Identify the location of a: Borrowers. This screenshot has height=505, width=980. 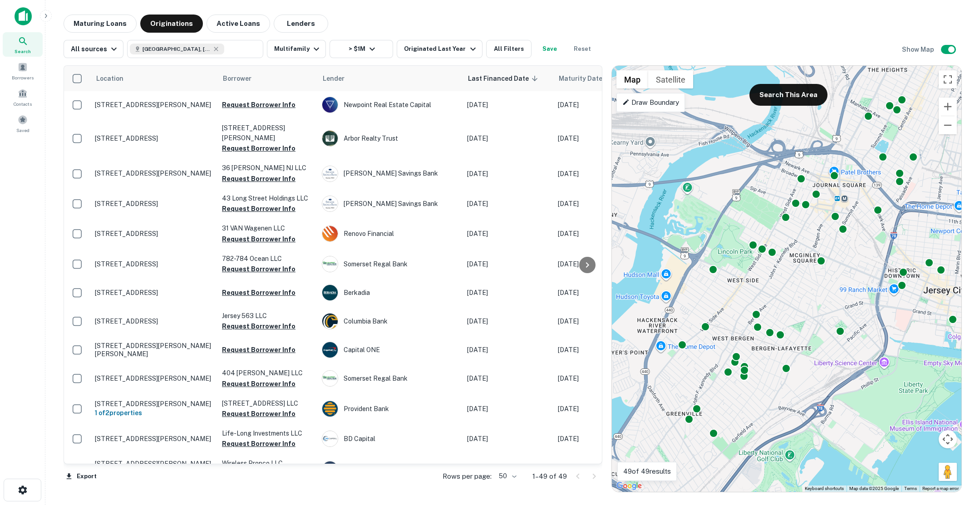
(23, 71).